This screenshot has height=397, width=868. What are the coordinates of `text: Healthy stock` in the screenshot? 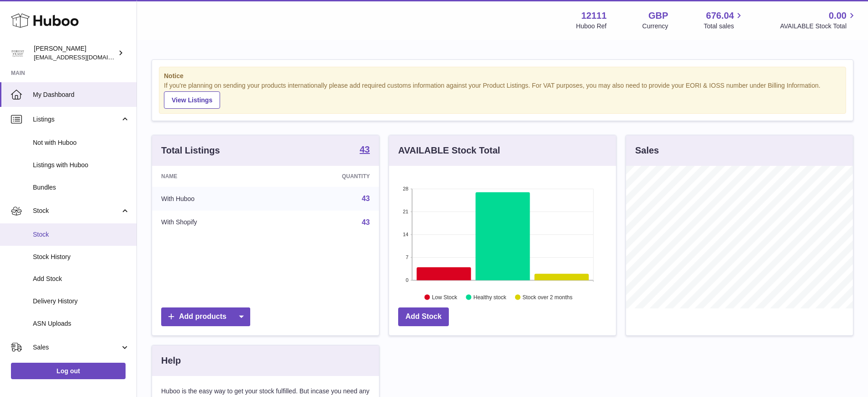 It's located at (490, 297).